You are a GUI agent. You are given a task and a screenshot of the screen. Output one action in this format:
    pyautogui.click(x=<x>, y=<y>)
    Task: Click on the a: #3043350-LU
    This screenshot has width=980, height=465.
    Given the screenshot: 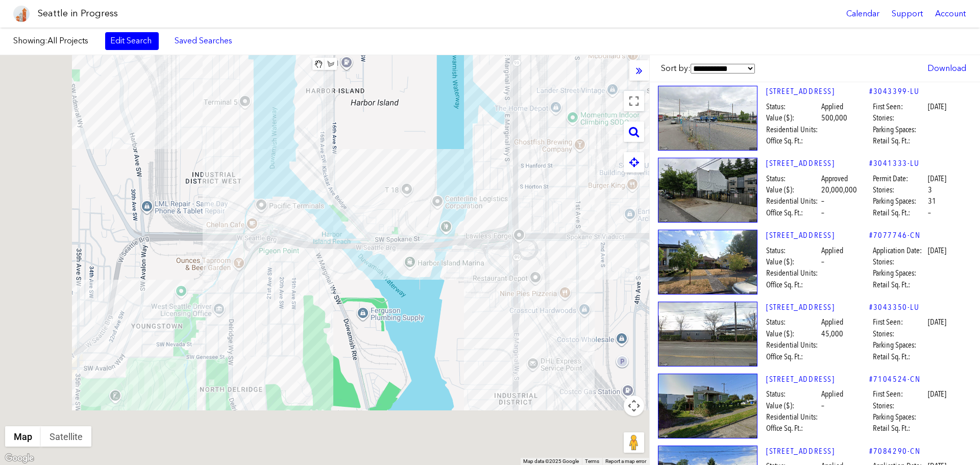 What is the action you would take?
    pyautogui.click(x=895, y=307)
    